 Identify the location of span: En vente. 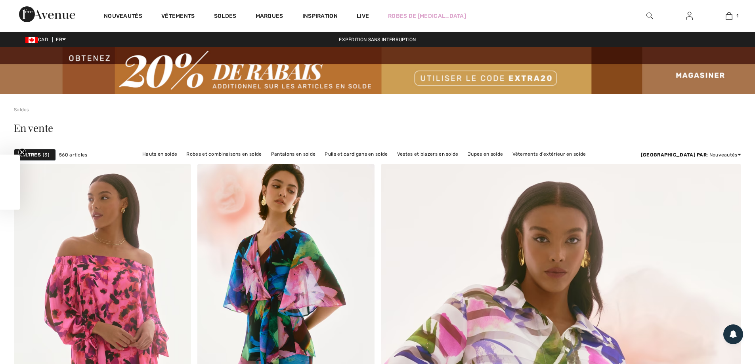
(33, 128).